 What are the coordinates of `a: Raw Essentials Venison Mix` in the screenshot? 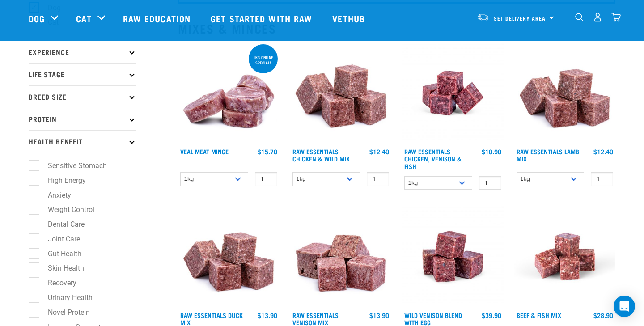 It's located at (315, 319).